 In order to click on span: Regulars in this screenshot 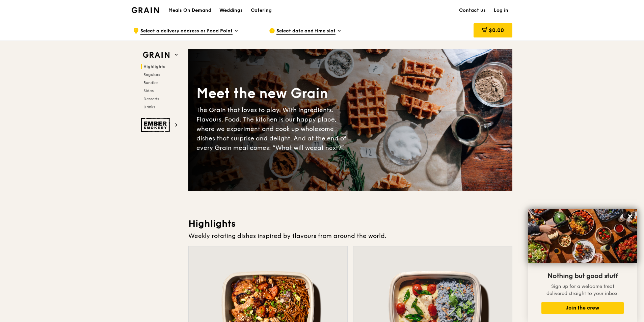, I will do `click(151, 75)`.